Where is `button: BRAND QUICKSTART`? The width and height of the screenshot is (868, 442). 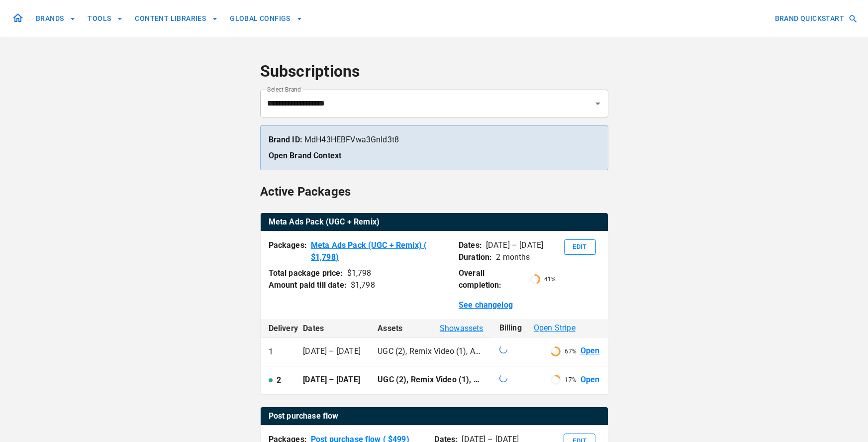 button: BRAND QUICKSTART is located at coordinates (815, 19).